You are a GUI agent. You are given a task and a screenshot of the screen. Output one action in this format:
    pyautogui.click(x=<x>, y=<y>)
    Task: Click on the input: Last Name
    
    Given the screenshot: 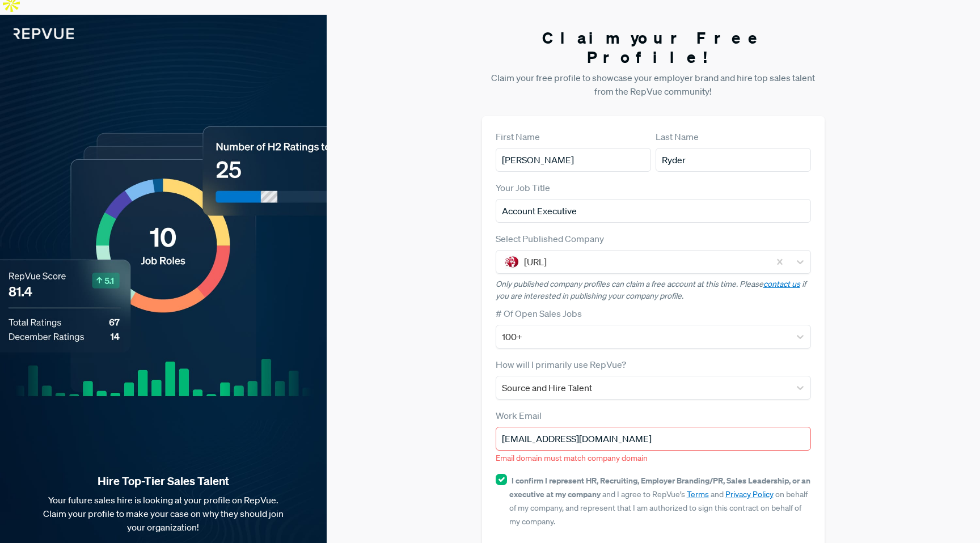 What is the action you would take?
    pyautogui.click(x=733, y=160)
    